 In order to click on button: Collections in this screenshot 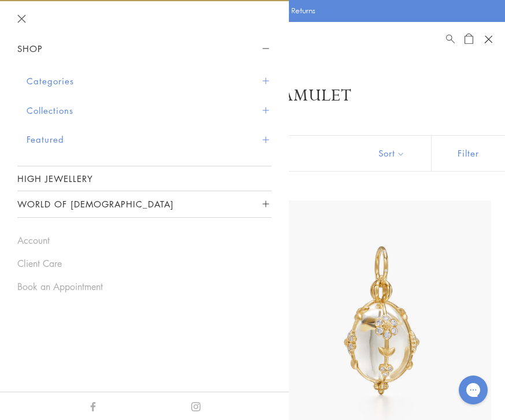, I will do `click(149, 110)`.